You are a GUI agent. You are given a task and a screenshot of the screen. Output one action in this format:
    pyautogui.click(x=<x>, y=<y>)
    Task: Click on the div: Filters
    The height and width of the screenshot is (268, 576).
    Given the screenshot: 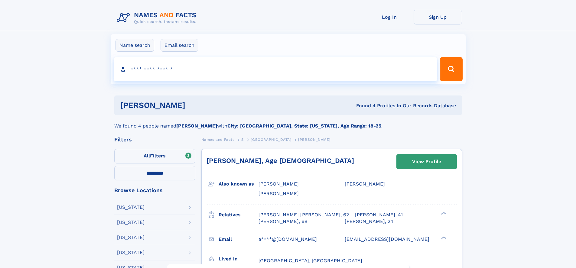 What is the action you would take?
    pyautogui.click(x=155, y=140)
    